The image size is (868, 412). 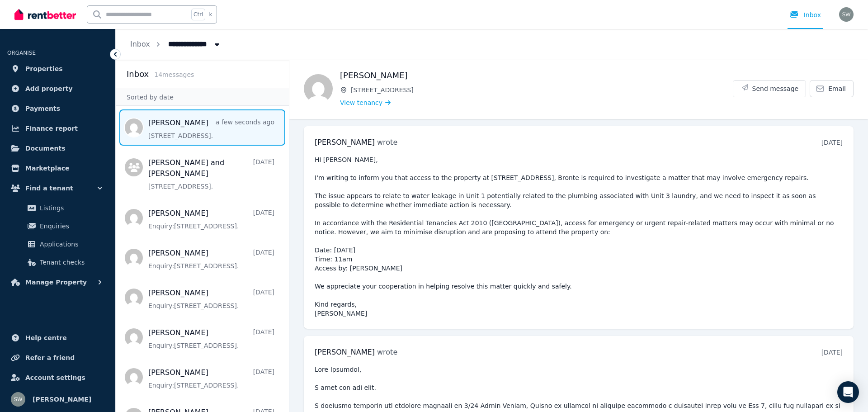 What do you see at coordinates (361, 102) in the screenshot?
I see `span: View tenancy` at bounding box center [361, 102].